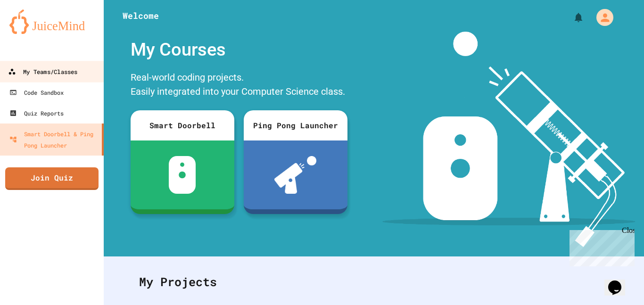 This screenshot has width=644, height=305. What do you see at coordinates (34, 31) in the screenshot?
I see `div: Chat with us now!Close` at bounding box center [34, 31].